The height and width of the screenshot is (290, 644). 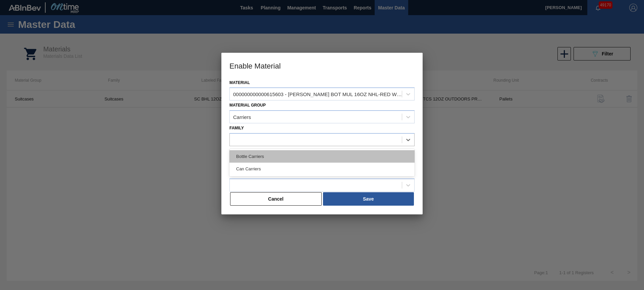 I want to click on button: Cancel, so click(x=276, y=199).